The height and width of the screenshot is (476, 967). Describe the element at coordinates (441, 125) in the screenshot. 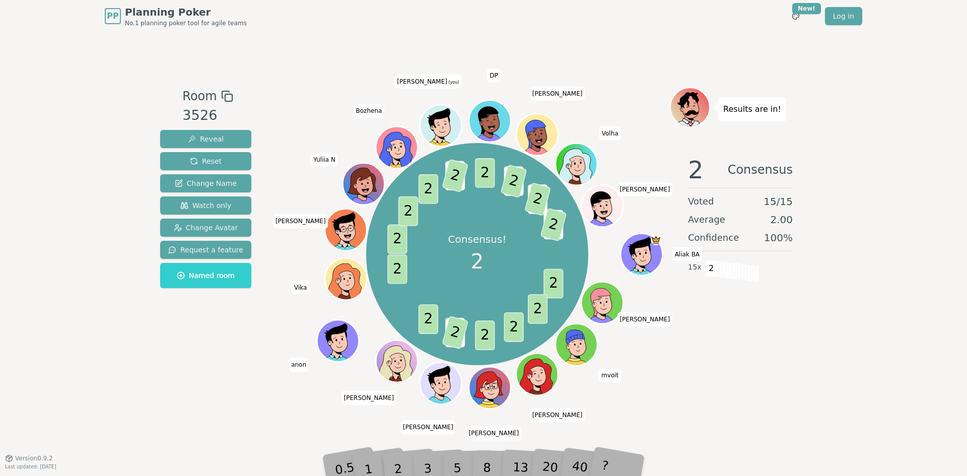

I see `button: Click to change your avatar` at that location.